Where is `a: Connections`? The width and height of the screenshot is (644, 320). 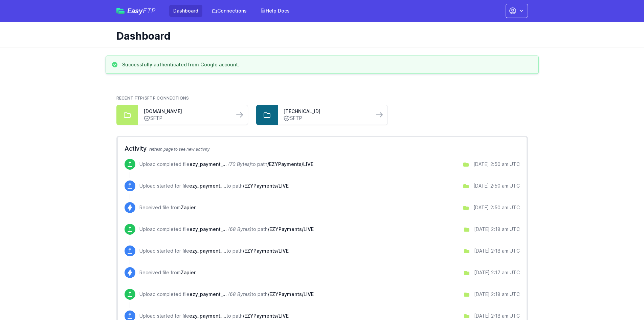
a: Connections is located at coordinates (229, 11).